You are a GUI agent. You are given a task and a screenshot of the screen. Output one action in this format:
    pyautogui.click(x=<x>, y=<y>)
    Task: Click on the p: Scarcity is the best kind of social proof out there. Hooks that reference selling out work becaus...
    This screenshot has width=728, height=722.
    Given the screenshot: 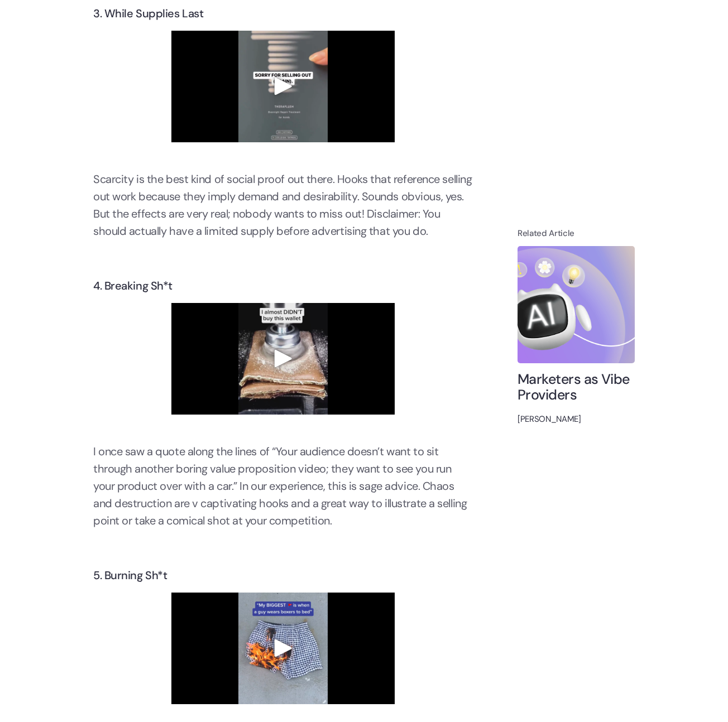 What is the action you would take?
    pyautogui.click(x=283, y=205)
    